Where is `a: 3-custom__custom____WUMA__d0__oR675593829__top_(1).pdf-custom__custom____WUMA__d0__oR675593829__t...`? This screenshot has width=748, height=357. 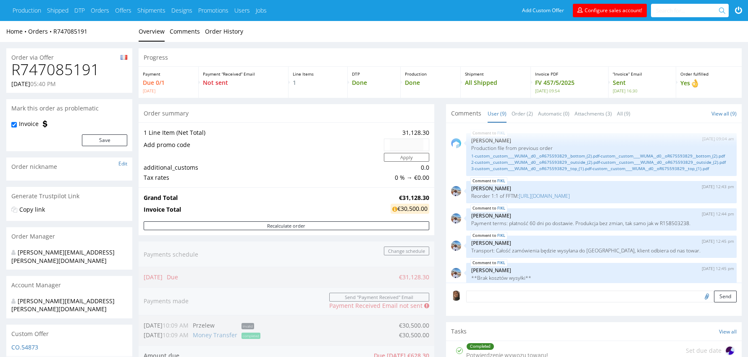
a: 3-custom__custom____WUMA__d0__oR675593829__top_(1).pdf-custom__custom____WUMA__d0__oR675593829__t... is located at coordinates (602, 168).